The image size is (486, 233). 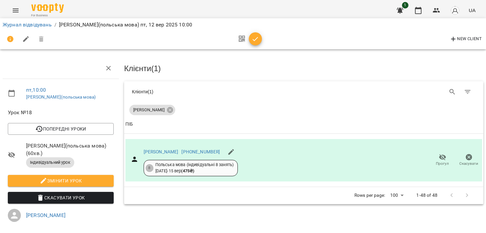 What do you see at coordinates (455, 10) in the screenshot?
I see `img: avatar_s.png` at bounding box center [455, 10].